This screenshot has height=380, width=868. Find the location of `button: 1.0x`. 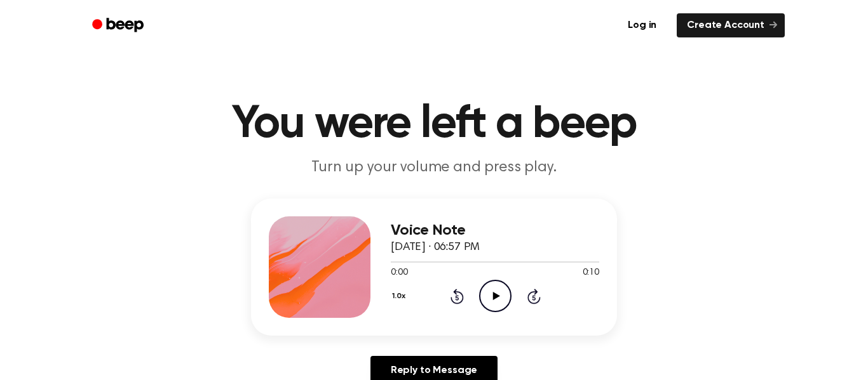

button: 1.0x is located at coordinates (401, 296).